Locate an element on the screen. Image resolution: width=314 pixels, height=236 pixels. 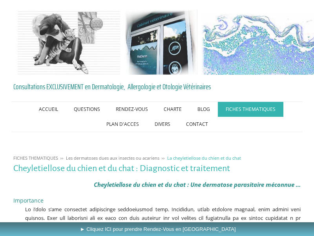
span: La cheyletiellose du chien et du chat is located at coordinates (204, 157).